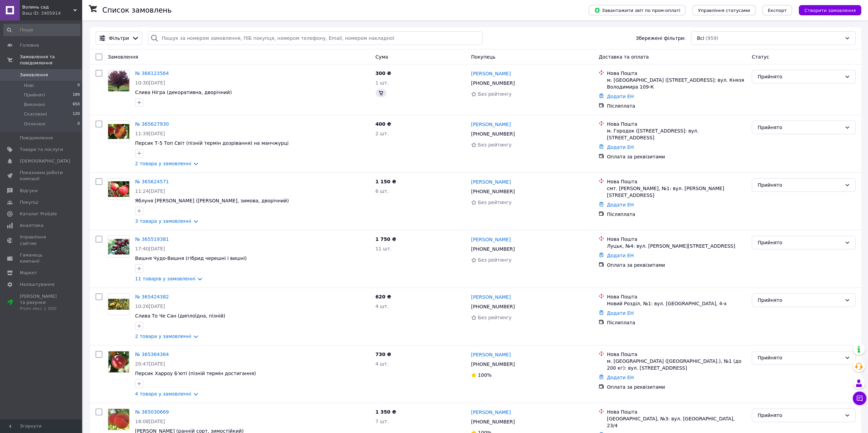 The height and width of the screenshot is (433, 868). What do you see at coordinates (42, 309) in the screenshot?
I see `div: Prom мікс 1 000` at bounding box center [42, 309].